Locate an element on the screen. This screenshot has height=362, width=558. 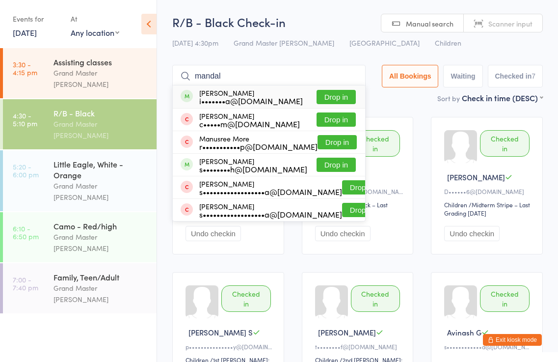
div: At is located at coordinates (95, 19).